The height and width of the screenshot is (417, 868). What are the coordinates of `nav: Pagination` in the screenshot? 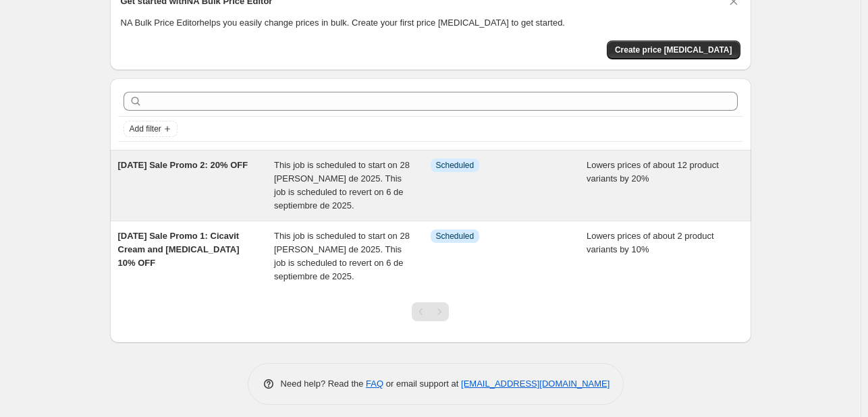 It's located at (430, 312).